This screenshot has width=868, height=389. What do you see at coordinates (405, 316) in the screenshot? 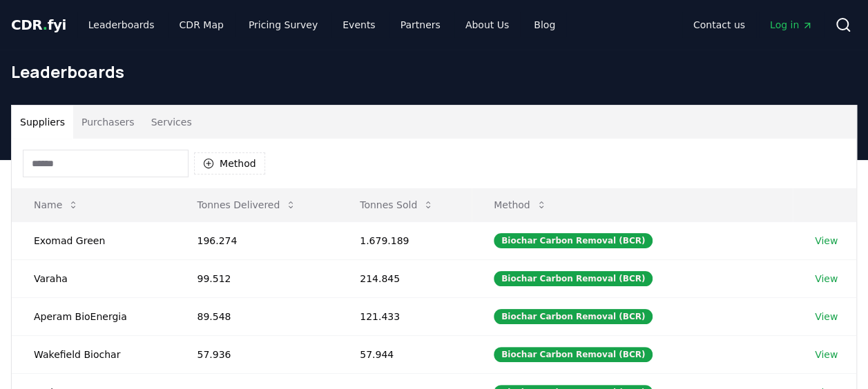
I see `td: 121.433` at bounding box center [405, 316].